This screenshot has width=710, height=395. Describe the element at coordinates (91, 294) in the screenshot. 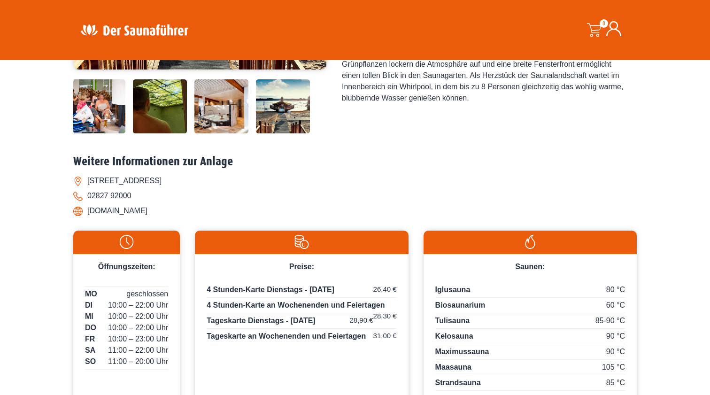

I see `span: MO` at that location.